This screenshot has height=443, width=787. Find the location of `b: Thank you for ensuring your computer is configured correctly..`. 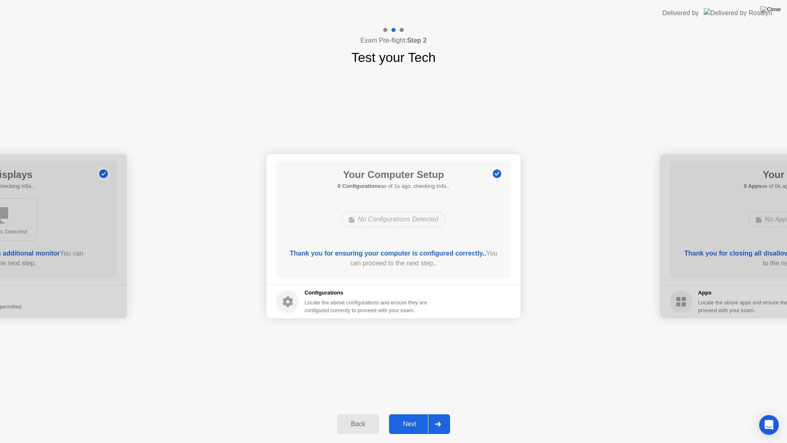

b: Thank you for ensuring your computer is configured correctly.. is located at coordinates (388, 253).